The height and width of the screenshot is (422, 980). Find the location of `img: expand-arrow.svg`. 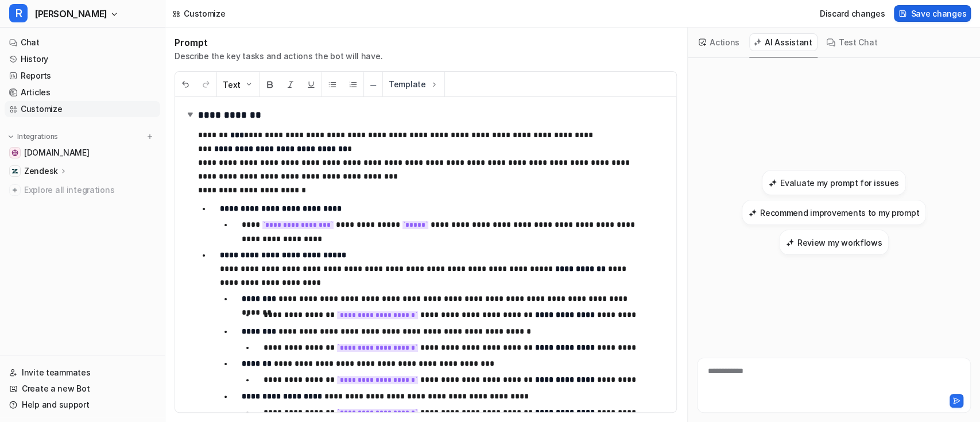

img: expand-arrow.svg is located at coordinates (190, 114).